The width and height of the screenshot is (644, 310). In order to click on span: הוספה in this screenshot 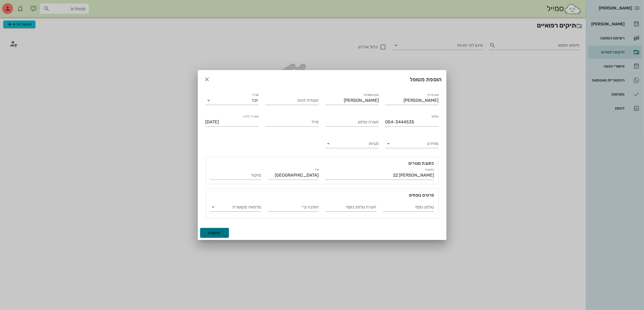, I will do `click(215, 233)`.